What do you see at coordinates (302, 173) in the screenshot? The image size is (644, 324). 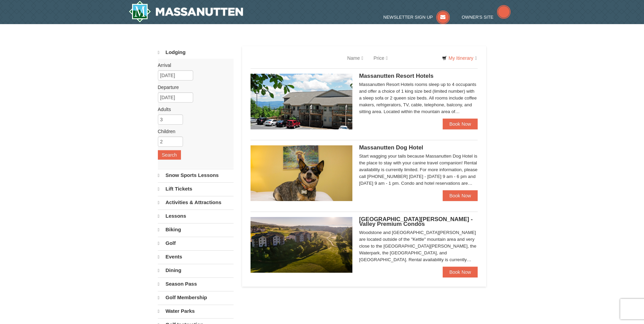 I see `img: 27428181-5-81c892a3.jpg` at bounding box center [302, 173].